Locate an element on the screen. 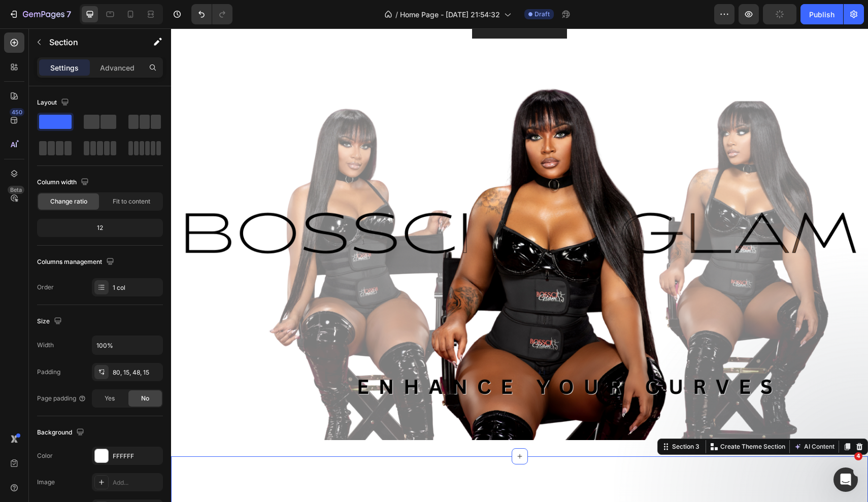  p: 7 is located at coordinates (69, 14).